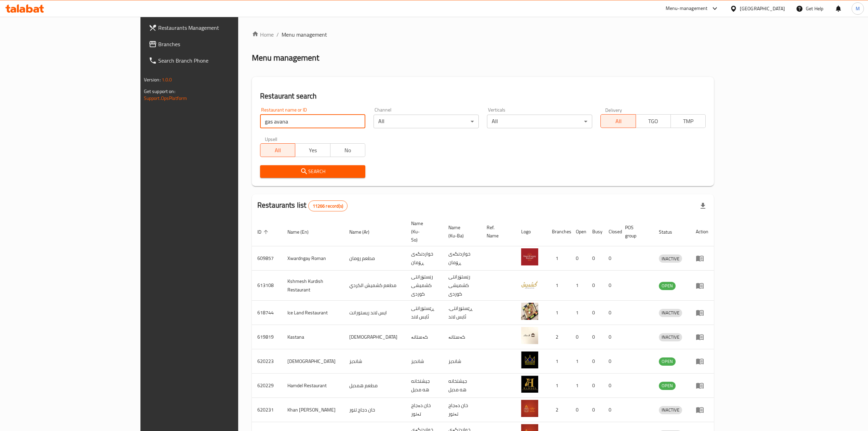 The width and height of the screenshot is (868, 431). What do you see at coordinates (688, 121) in the screenshot?
I see `span: TMP` at bounding box center [688, 121].